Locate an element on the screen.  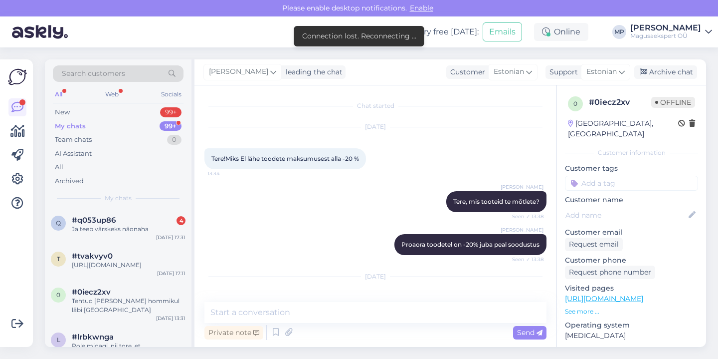
div: Team chats is located at coordinates (73, 140).